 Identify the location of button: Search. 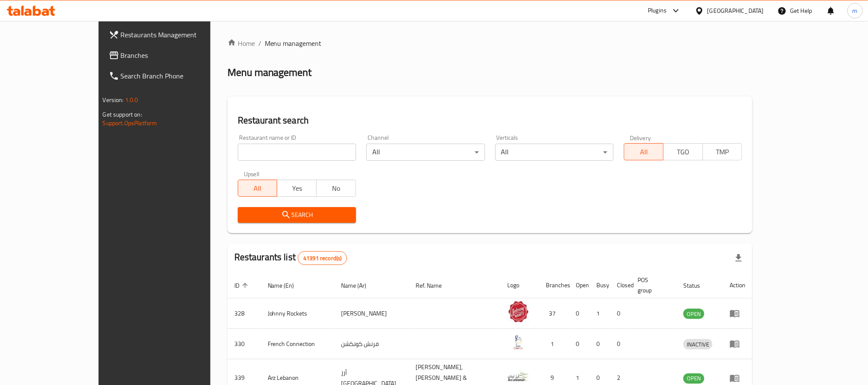
(297, 215).